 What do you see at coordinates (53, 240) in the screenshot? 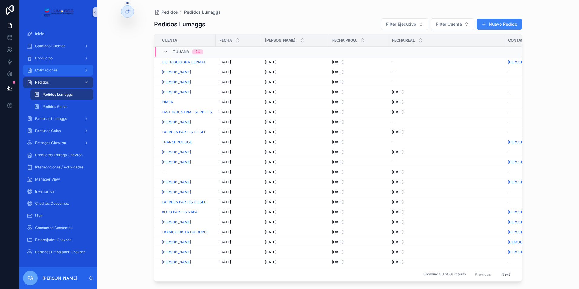
I see `span: Emabajador Chevron` at bounding box center [53, 240].